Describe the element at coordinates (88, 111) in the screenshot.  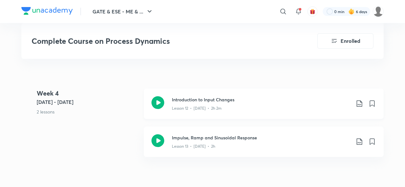
I see `p: 2 lessons` at that location.